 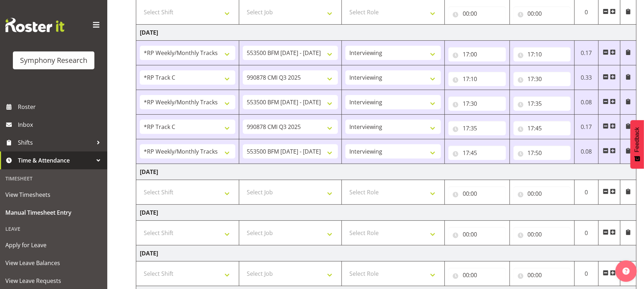 What do you see at coordinates (586, 78) in the screenshot?
I see `td: 0.33` at bounding box center [586, 78].